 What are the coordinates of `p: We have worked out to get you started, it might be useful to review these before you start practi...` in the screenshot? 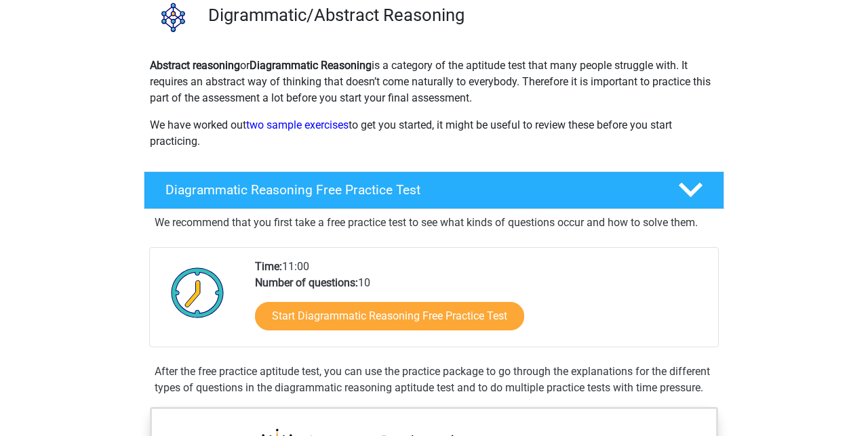 It's located at (434, 134).